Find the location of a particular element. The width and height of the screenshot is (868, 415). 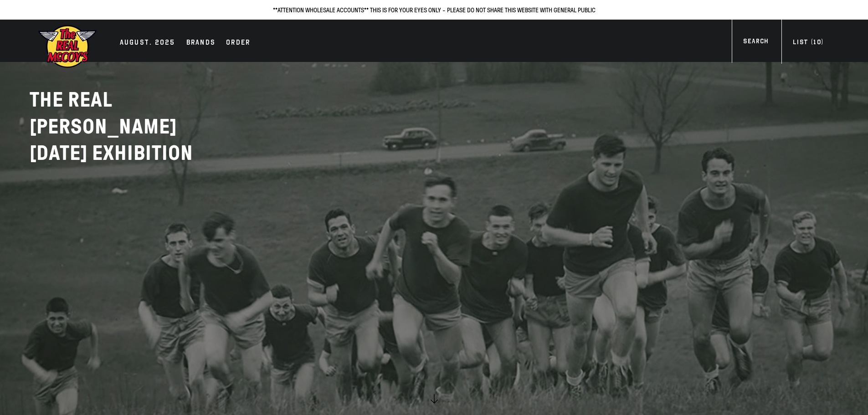

div: AUGUST. 2025 is located at coordinates (148, 43).